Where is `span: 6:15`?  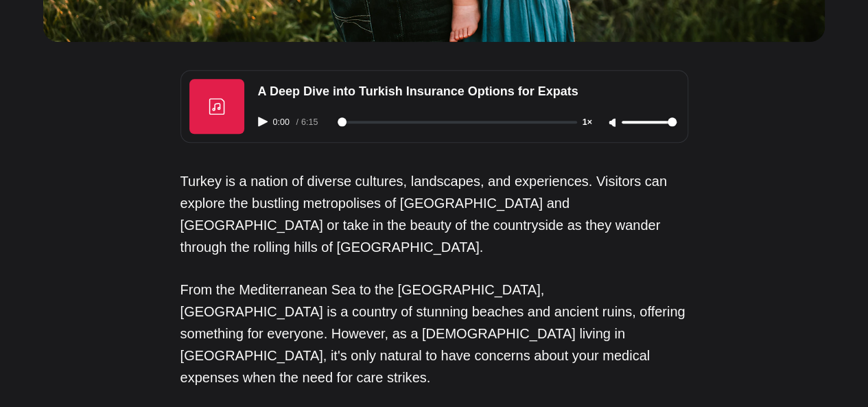
span: 6:15 is located at coordinates (309, 122).